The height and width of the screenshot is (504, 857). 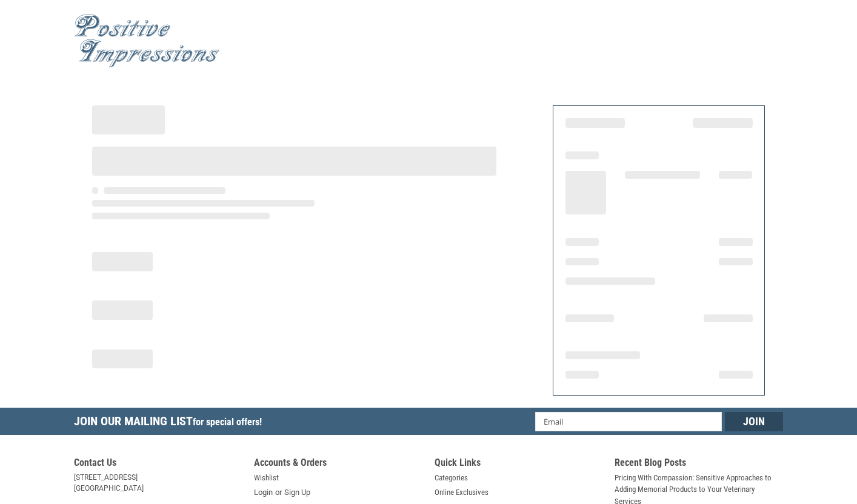 I want to click on a: Online Exclusives, so click(x=461, y=492).